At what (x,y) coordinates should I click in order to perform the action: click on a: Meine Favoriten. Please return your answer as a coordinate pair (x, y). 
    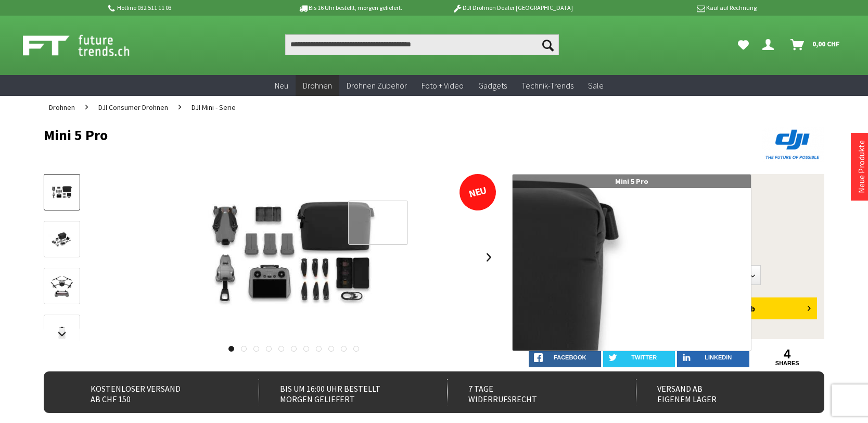
    Looking at the image, I should click on (743, 45).